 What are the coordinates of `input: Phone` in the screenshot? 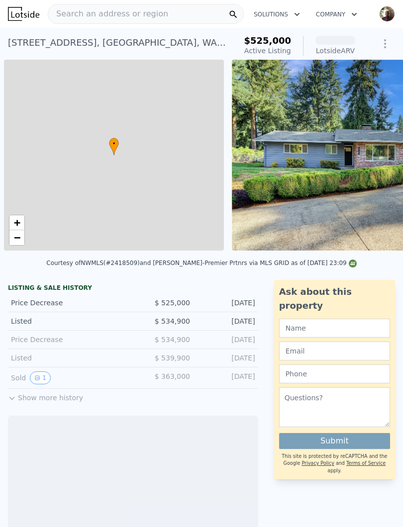 It's located at (334, 374).